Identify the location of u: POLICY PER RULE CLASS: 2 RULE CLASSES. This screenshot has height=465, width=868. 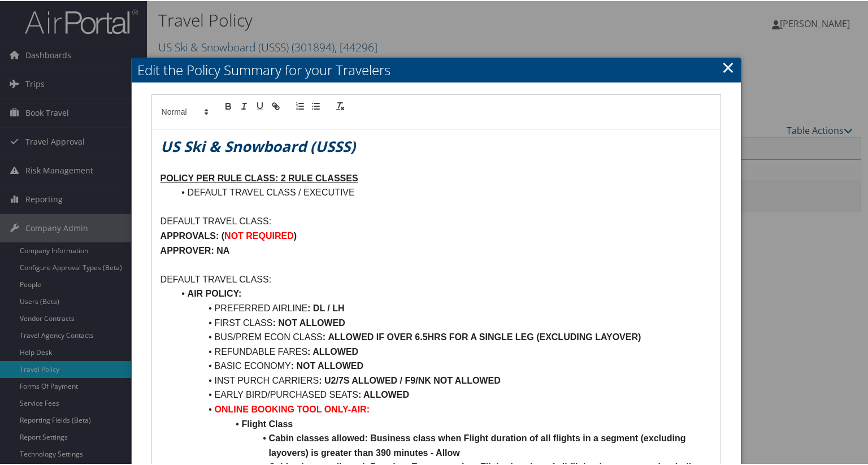
(259, 176).